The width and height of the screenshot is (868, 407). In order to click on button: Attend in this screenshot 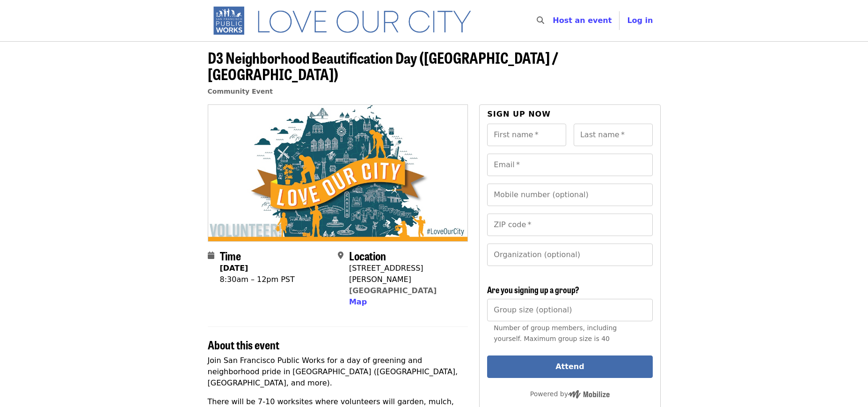, I will do `click(569, 366)`.